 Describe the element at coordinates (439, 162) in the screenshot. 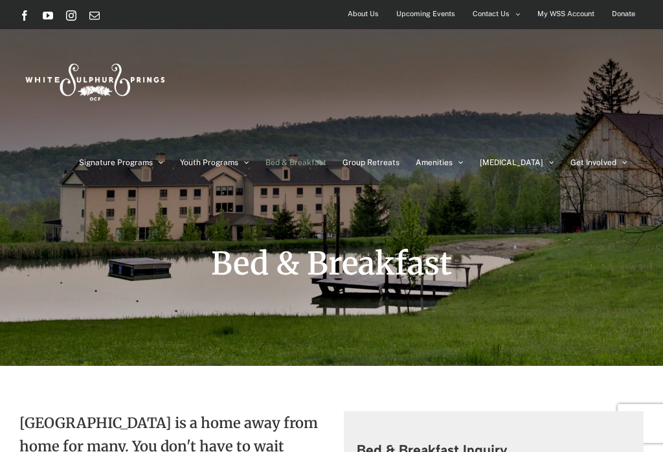

I see `a: Amenities` at that location.